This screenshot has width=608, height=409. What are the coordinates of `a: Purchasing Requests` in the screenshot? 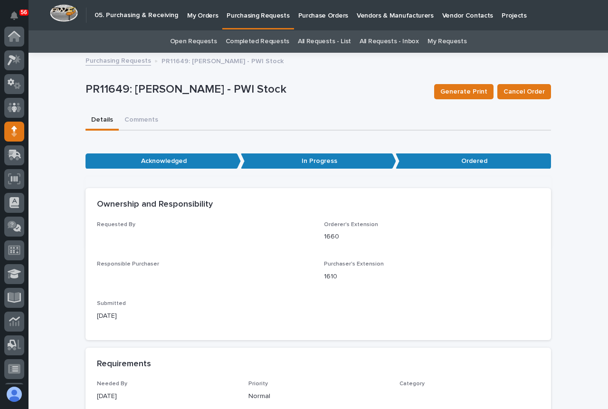 It's located at (118, 60).